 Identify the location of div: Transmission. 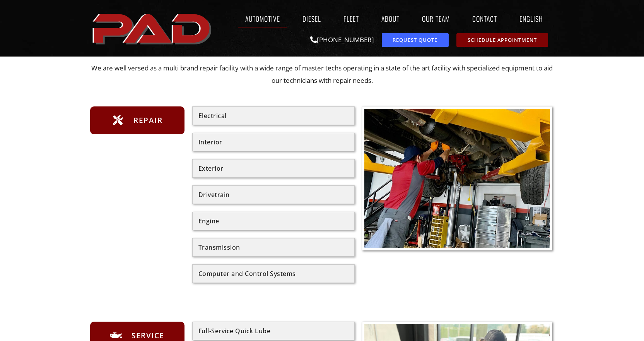
(274, 247).